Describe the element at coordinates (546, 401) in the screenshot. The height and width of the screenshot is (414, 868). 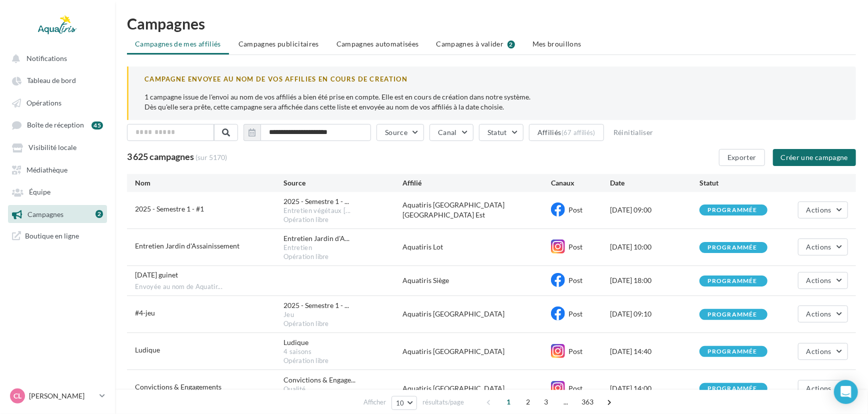
I see `span: 3` at that location.